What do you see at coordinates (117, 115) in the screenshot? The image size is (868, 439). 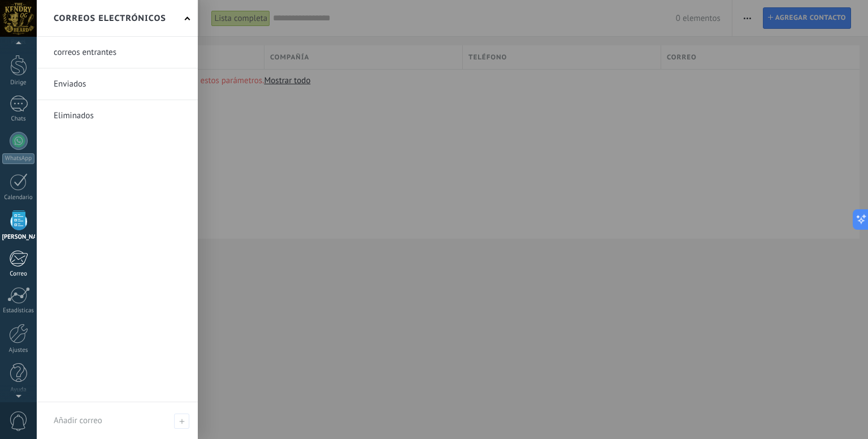 I see `li: Eliminados` at bounding box center [117, 115].